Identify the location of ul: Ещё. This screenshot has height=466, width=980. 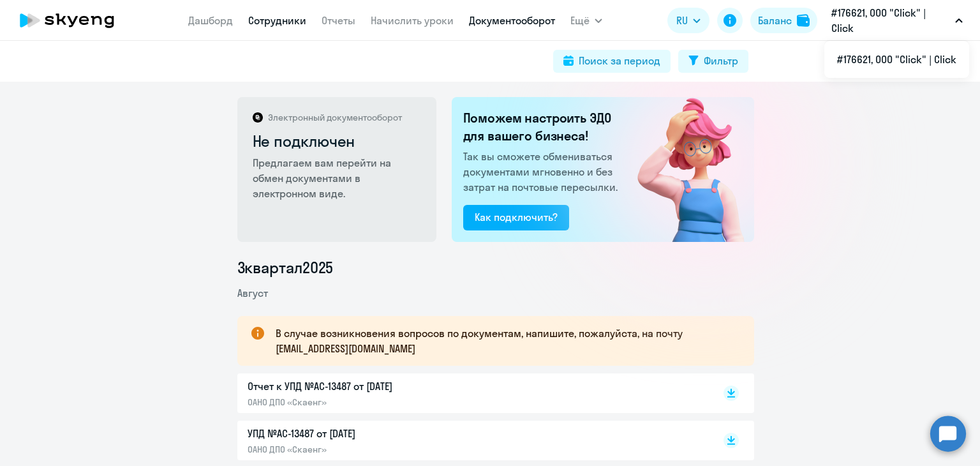
(896, 59).